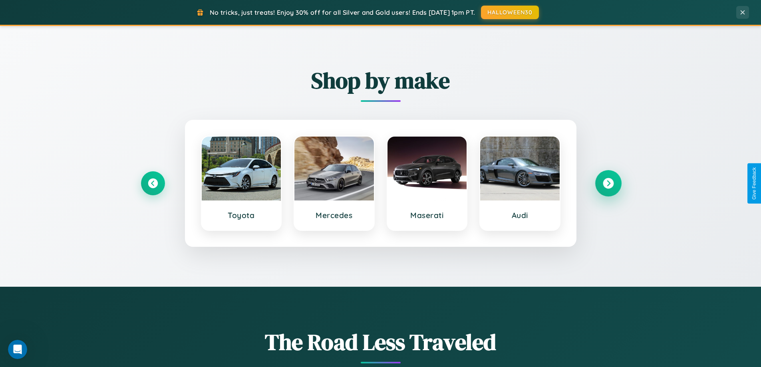 The height and width of the screenshot is (367, 761). What do you see at coordinates (241, 215) in the screenshot?
I see `h3: Toyota` at bounding box center [241, 215].